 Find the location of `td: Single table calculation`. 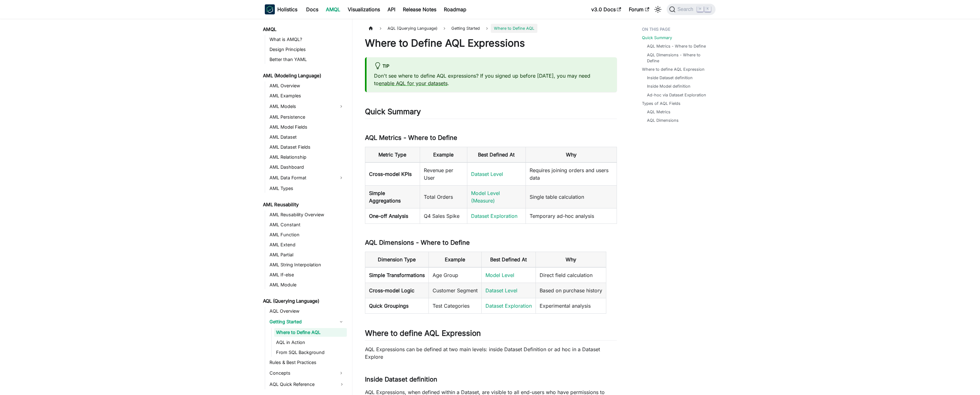

td: Single table calculation is located at coordinates (571, 197).